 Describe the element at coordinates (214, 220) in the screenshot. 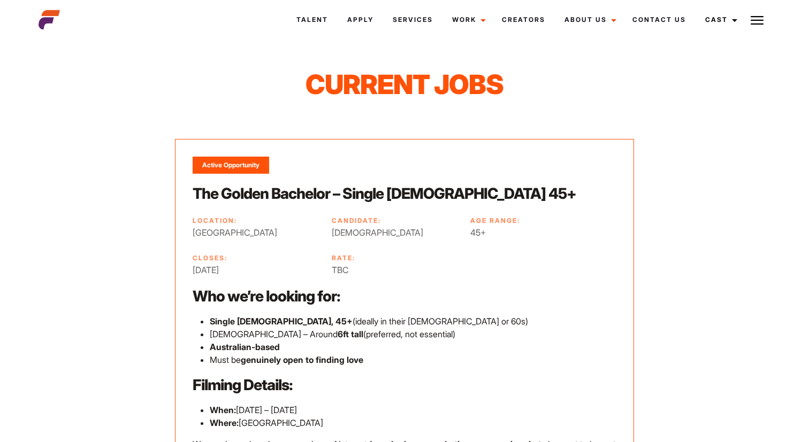

I see `strong: Location:` at that location.